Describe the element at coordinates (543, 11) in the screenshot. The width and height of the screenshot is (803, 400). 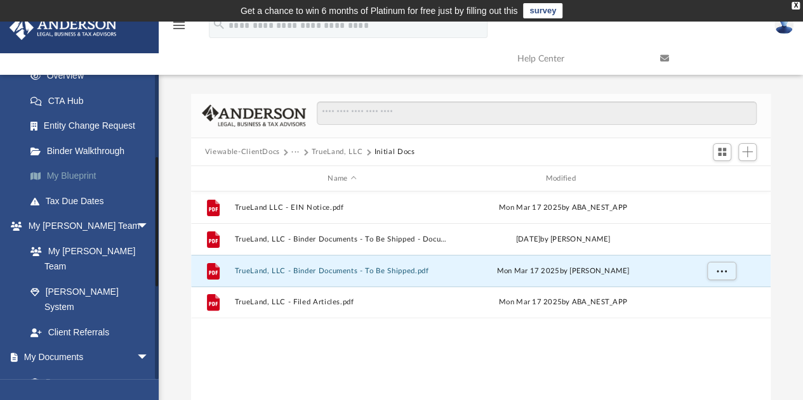
I see `a: survey` at that location.